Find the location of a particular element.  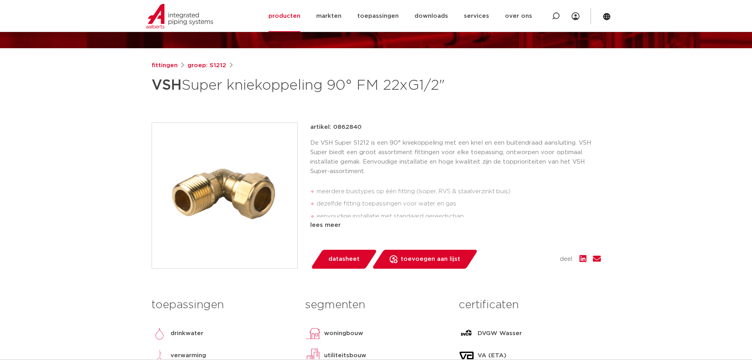

p: De VSH Super S1212 is een 90° kniekoppeling met een knel en een buitendraad aansluiting. VSH Supe... is located at coordinates (455, 157).